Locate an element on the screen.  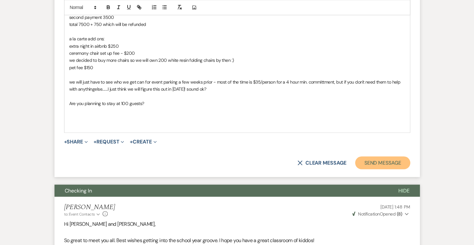
button: Request is located at coordinates (109, 142).